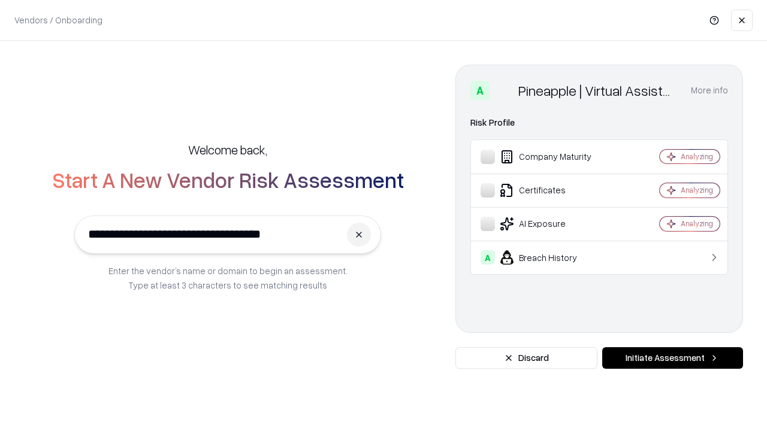  I want to click on div: Certificates, so click(552, 191).